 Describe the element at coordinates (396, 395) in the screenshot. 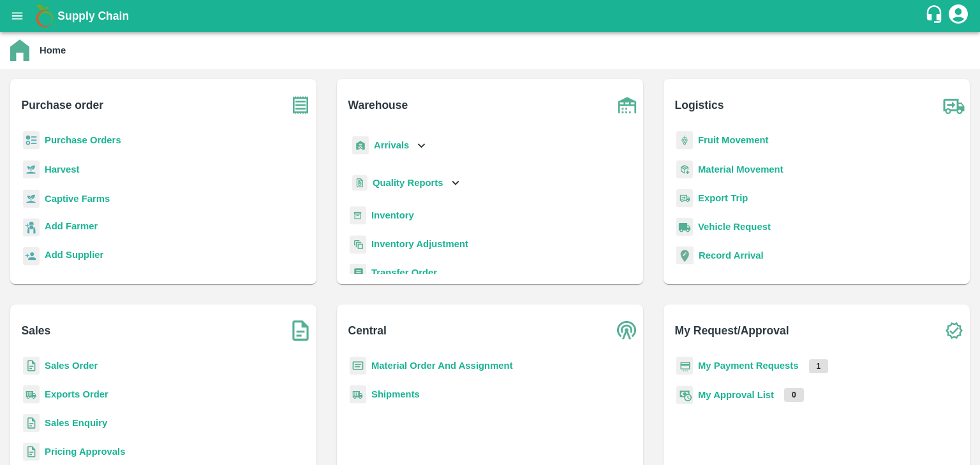

I see `b: Shipments` at that location.